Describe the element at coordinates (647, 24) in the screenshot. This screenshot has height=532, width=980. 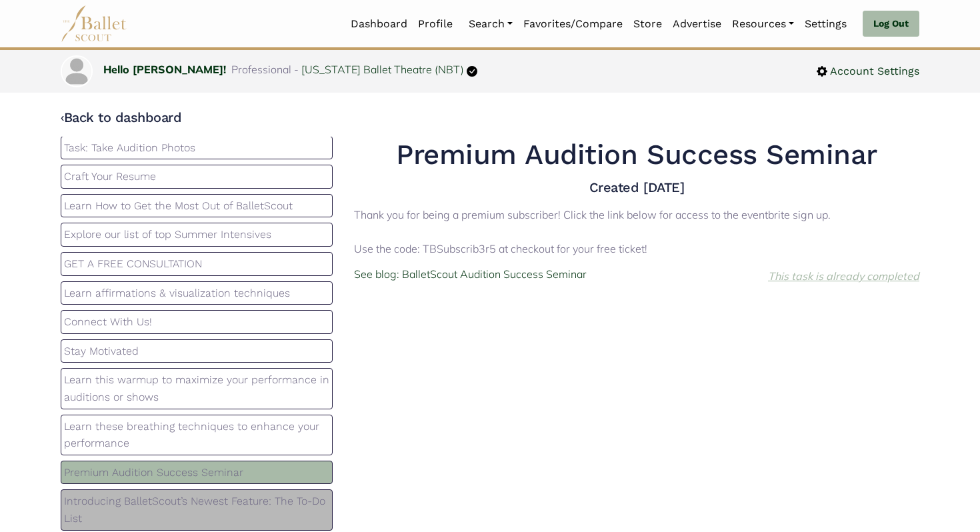
I see `a: Store` at that location.